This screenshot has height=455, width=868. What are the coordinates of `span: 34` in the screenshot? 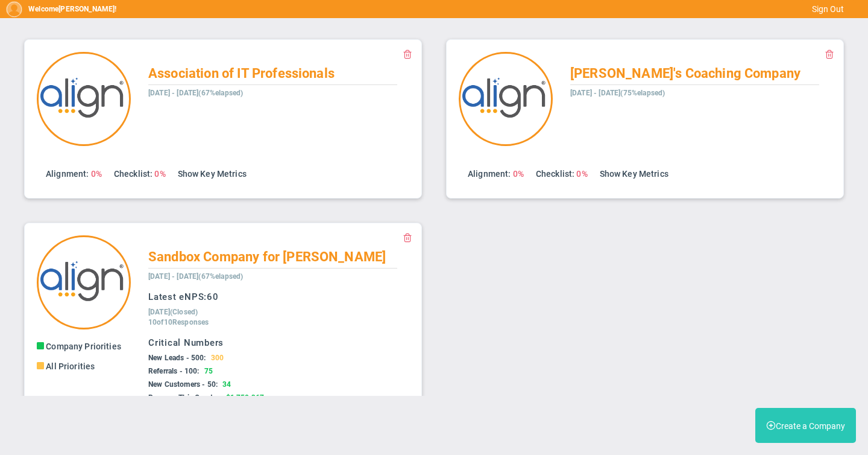 It's located at (226, 384).